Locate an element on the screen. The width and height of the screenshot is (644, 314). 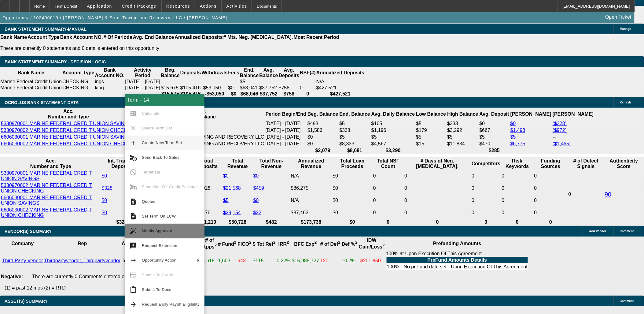
td: $15,988,727 is located at coordinates (305, 261).